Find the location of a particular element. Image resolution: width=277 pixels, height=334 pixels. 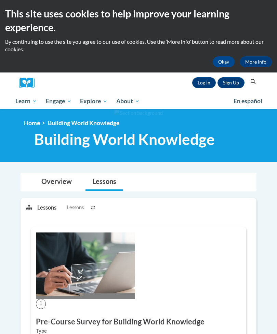

p: Lessons is located at coordinates (47, 208).